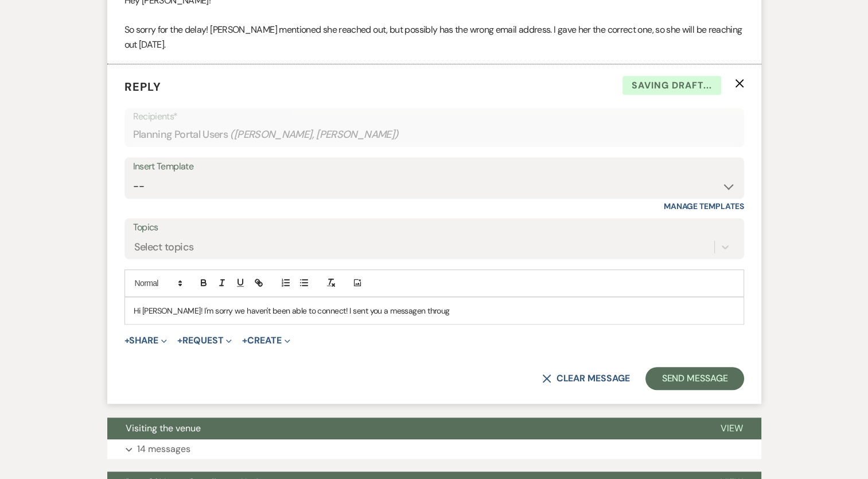 Image resolution: width=868 pixels, height=479 pixels. I want to click on div: Select topics, so click(164, 246).